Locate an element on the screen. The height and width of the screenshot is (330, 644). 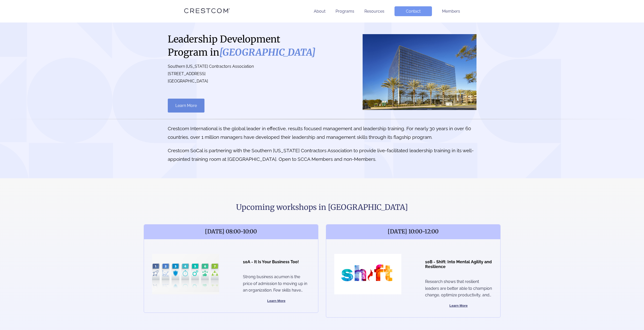
p: Crestcom International is the global leader in effective, results focused management and leadersh... is located at coordinates (322, 133).